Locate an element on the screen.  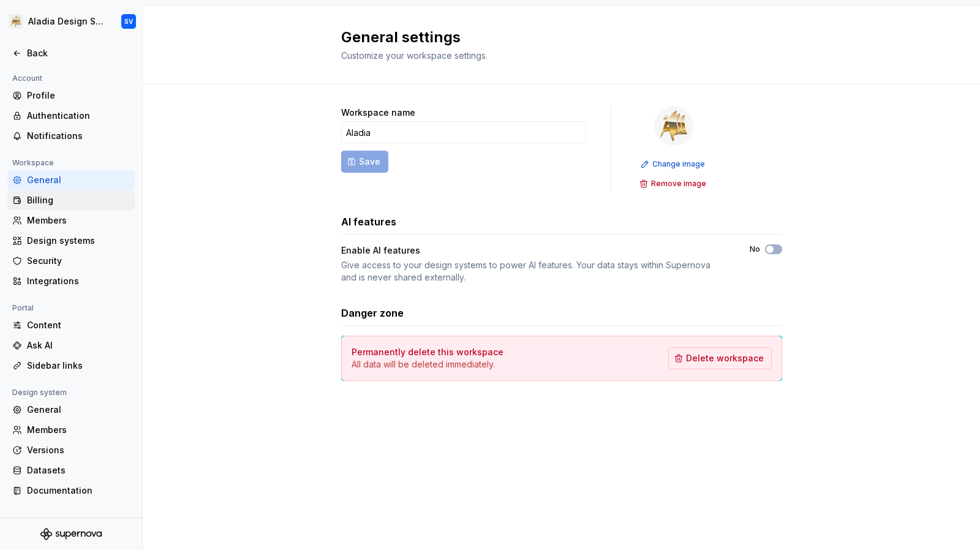
a: Integrations is located at coordinates (71, 281).